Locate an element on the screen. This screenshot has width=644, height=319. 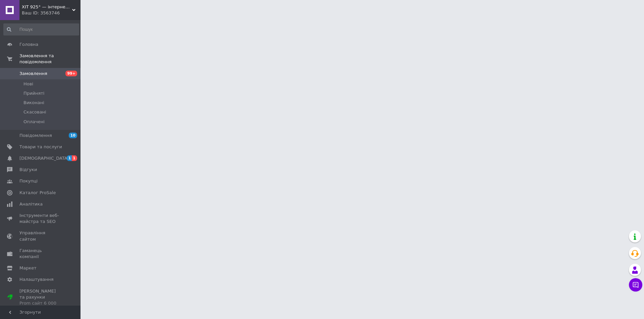
span: Повідомлення is located at coordinates (35, 135).